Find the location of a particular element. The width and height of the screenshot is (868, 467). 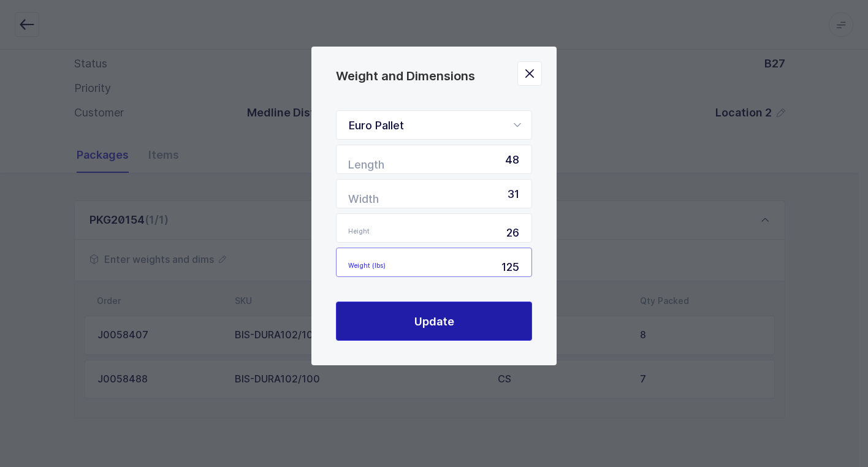

span: Weight and Dimensions is located at coordinates (405, 76).